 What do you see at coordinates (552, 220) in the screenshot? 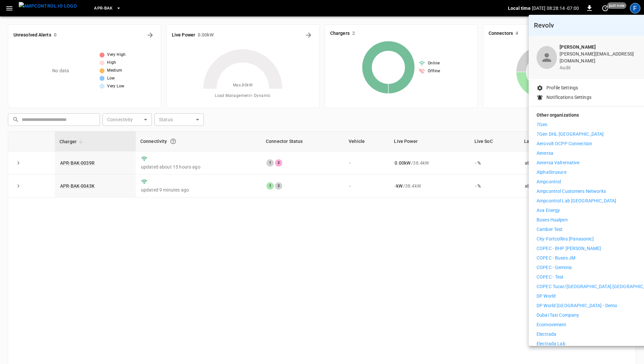
I see `p: Buses Hualpen` at bounding box center [552, 220].